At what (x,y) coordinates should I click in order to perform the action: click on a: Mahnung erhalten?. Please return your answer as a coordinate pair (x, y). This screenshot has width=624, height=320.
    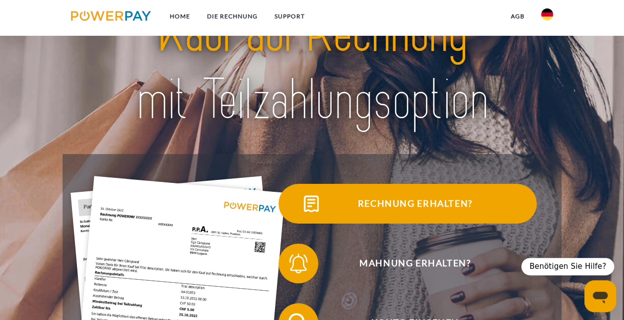
    Looking at the image, I should click on (408, 263).